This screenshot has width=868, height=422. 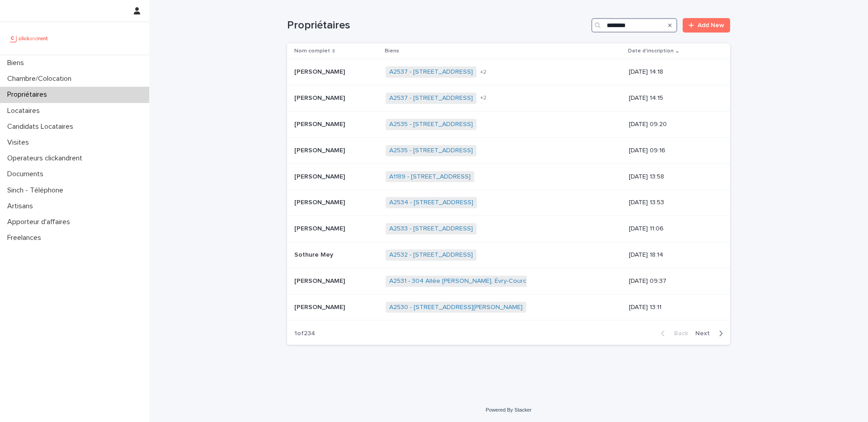 What do you see at coordinates (711, 25) in the screenshot?
I see `span: Add New` at bounding box center [711, 25].